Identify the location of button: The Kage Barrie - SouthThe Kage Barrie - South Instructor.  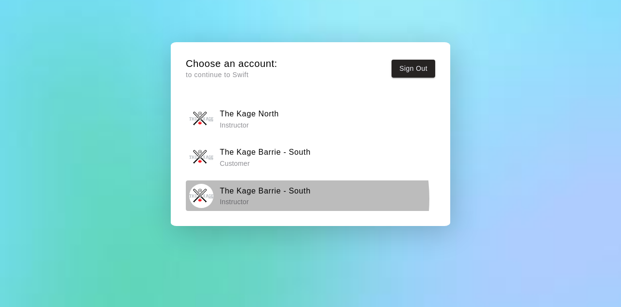
(310, 195).